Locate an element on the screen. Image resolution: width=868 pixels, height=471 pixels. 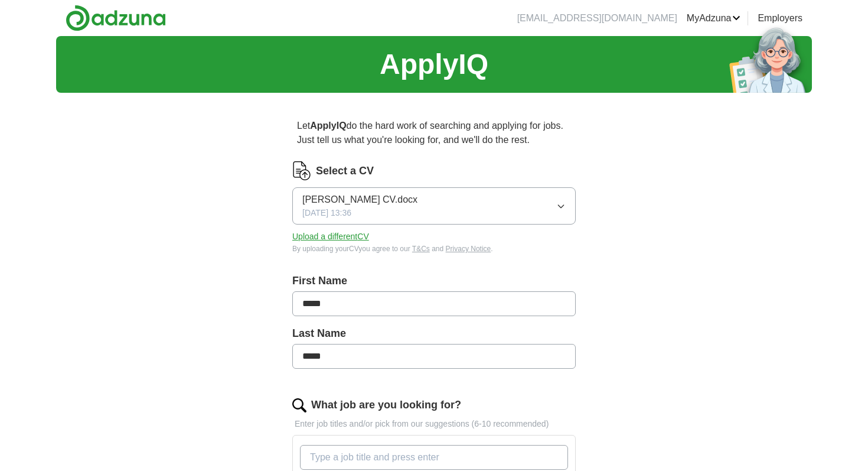
a: MyAdzuna is located at coordinates (714, 19).